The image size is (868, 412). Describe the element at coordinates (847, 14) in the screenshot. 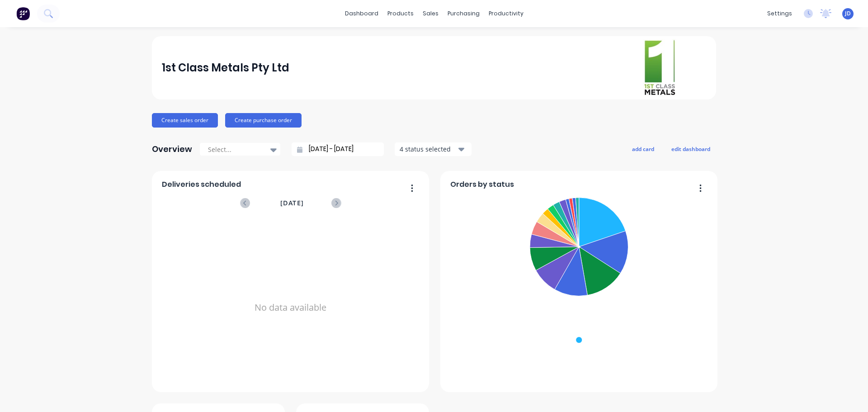

I see `span: JD` at that location.